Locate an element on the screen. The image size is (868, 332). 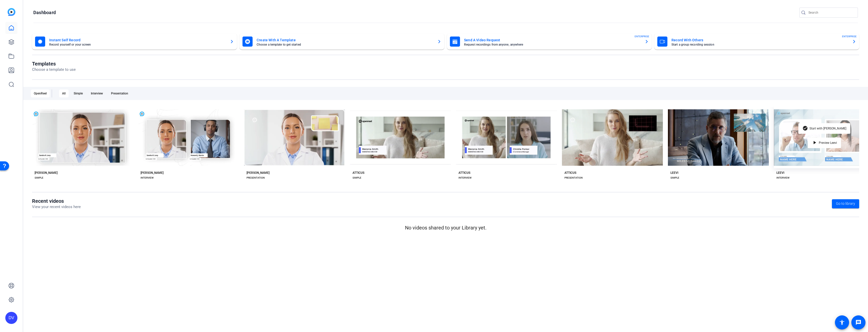
button: Instant Self RecordRecord yourself or your screen is located at coordinates (134, 42).